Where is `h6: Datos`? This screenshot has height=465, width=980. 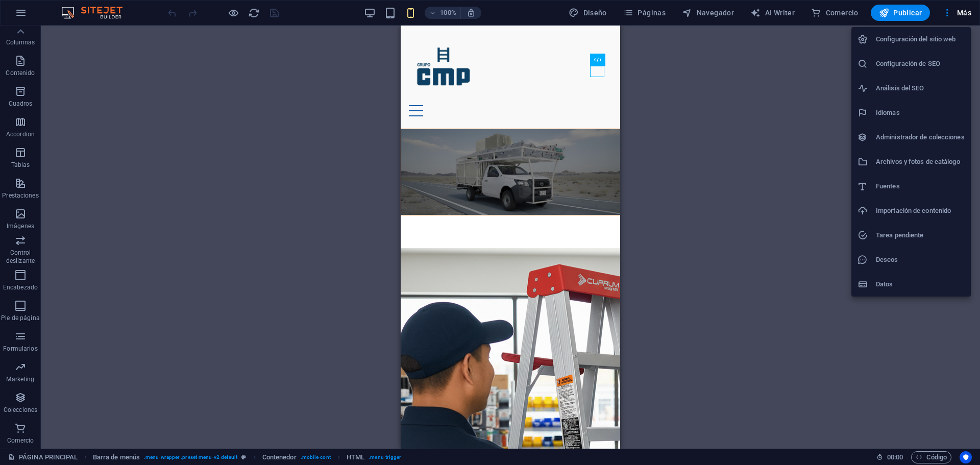 h6: Datos is located at coordinates (921, 284).